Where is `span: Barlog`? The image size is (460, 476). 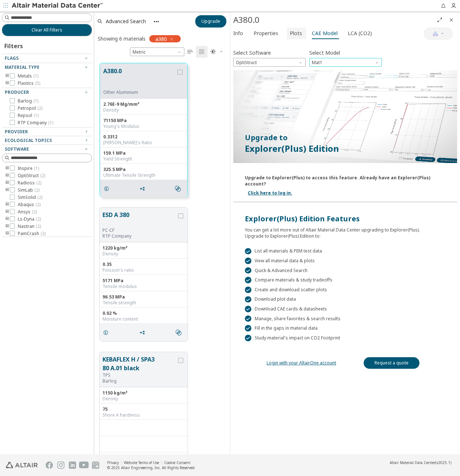 span: Barlog is located at coordinates (28, 101).